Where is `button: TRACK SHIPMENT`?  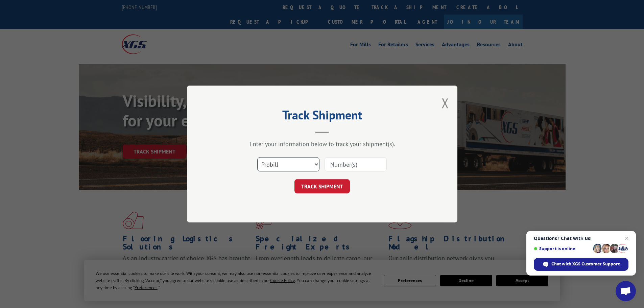 button: TRACK SHIPMENT is located at coordinates (322, 186).